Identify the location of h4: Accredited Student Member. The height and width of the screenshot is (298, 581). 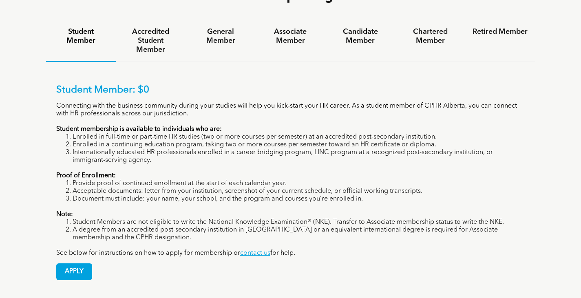
(150, 41).